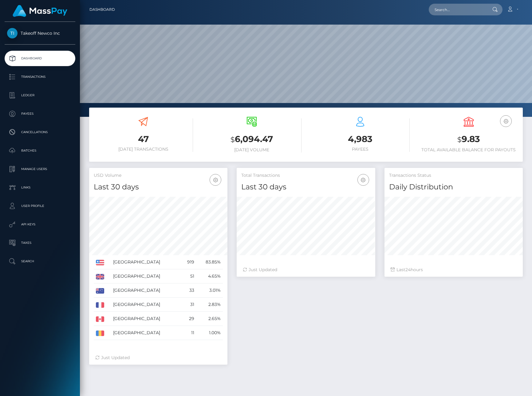 Image resolution: width=532 pixels, height=396 pixels. What do you see at coordinates (252, 139) in the screenshot?
I see `h3: 6,094.47` at bounding box center [252, 139].